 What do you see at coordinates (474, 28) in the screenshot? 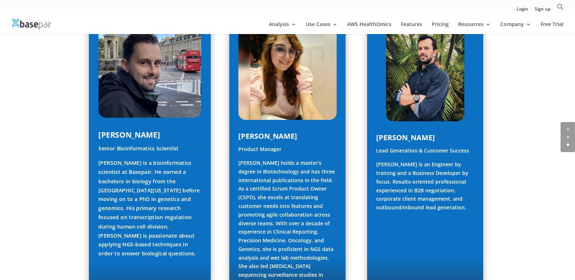
I see `a: Resources` at bounding box center [474, 28].